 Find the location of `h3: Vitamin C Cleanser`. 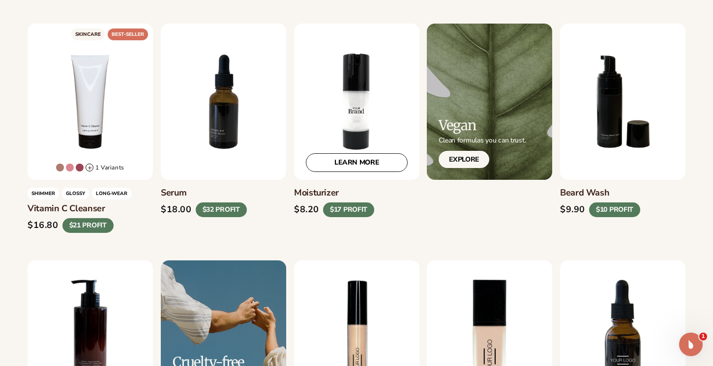

h3: Vitamin C Cleanser is located at coordinates (90, 209).